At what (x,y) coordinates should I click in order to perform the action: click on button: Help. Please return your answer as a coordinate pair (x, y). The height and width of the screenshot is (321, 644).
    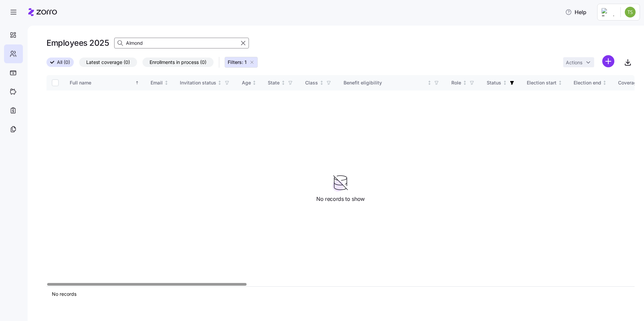
    Looking at the image, I should click on (576, 12).